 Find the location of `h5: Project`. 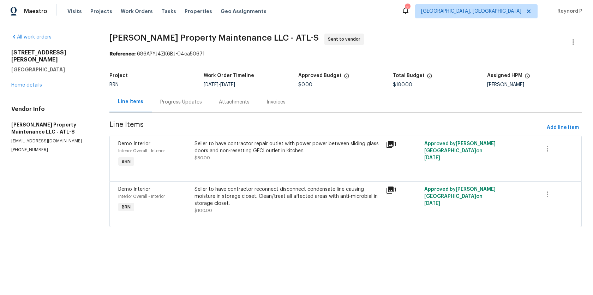

h5: Project is located at coordinates (119, 76).